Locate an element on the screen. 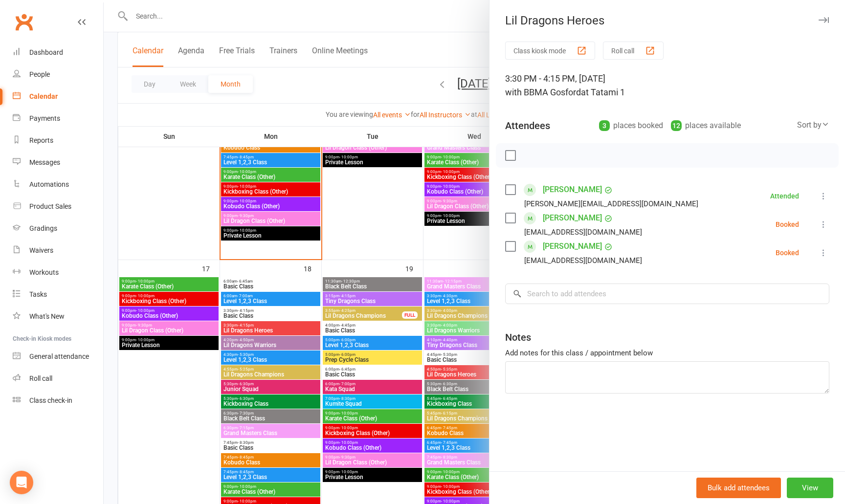 Image resolution: width=845 pixels, height=504 pixels. div: Calendar is located at coordinates (44, 96).